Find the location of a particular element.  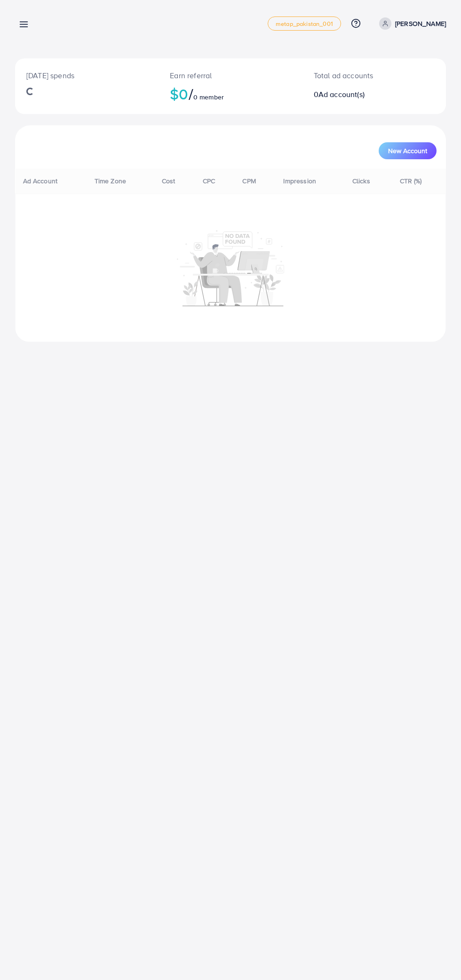

span: Ad account(s) is located at coordinates (342, 94).